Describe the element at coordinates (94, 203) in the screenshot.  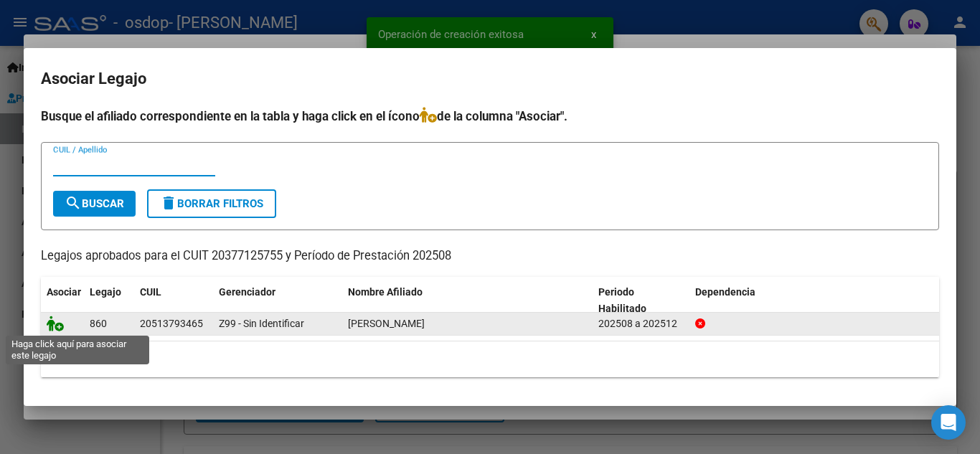
I see `button: Buscar` at that location.